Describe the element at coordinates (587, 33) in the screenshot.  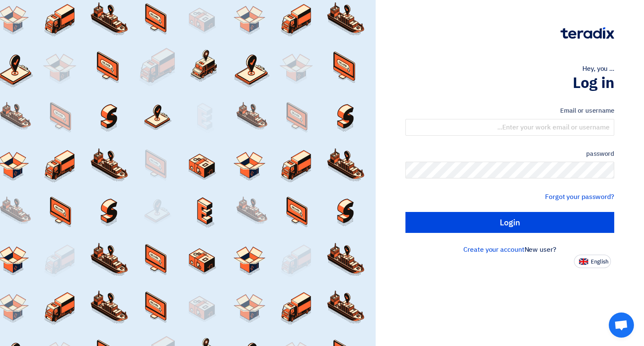
I see `img: Teradix logo` at that location.